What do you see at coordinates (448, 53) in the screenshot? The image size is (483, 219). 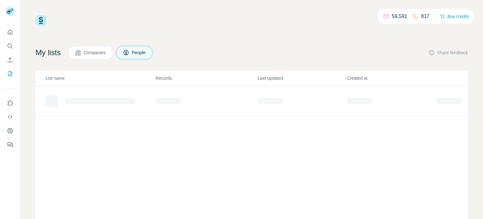 I see `button: Share feedback` at bounding box center [448, 53].